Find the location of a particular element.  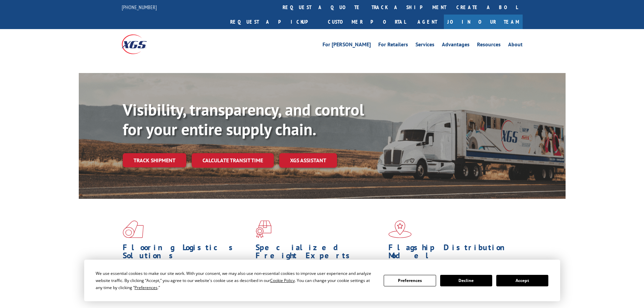

img: xgs-icon-focused-on-flooring-red is located at coordinates (263, 229).